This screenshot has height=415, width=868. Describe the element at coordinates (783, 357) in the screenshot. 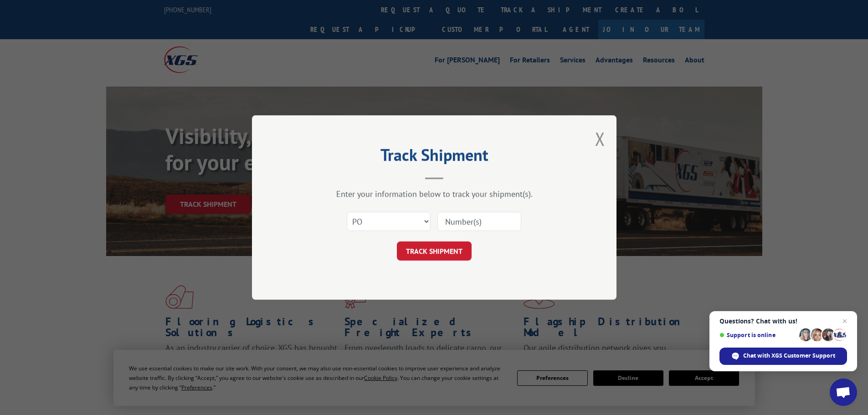

I see `div: Chat with XGS Customer Support` at that location.